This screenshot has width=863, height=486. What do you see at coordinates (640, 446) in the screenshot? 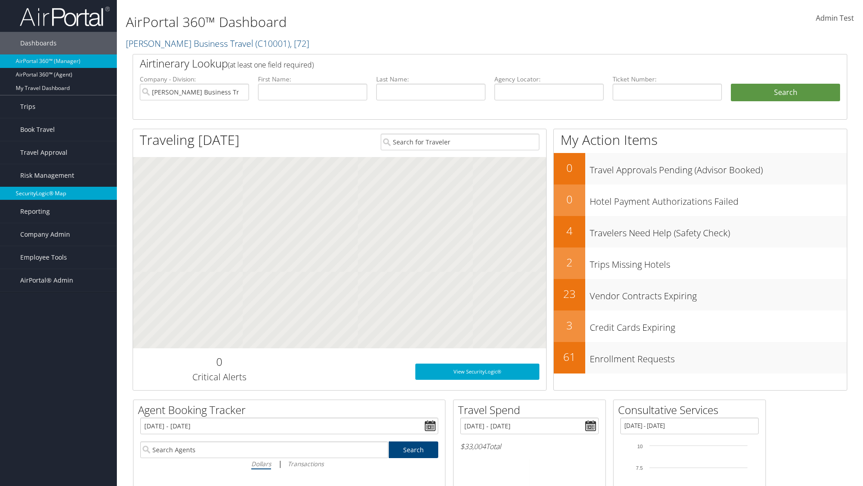
I see `tspan: 10` at bounding box center [640, 446].